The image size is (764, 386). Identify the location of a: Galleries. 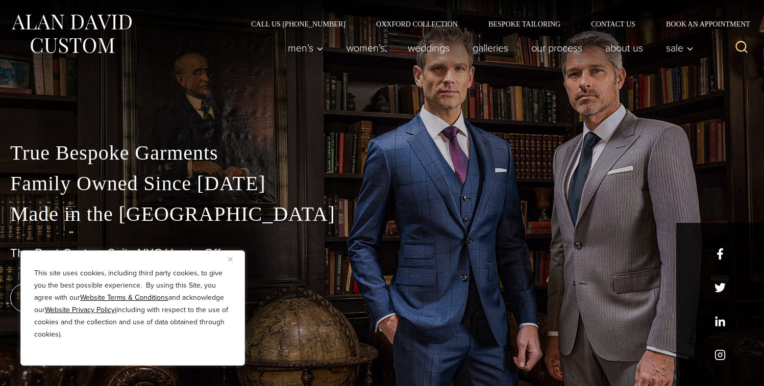
(491, 48).